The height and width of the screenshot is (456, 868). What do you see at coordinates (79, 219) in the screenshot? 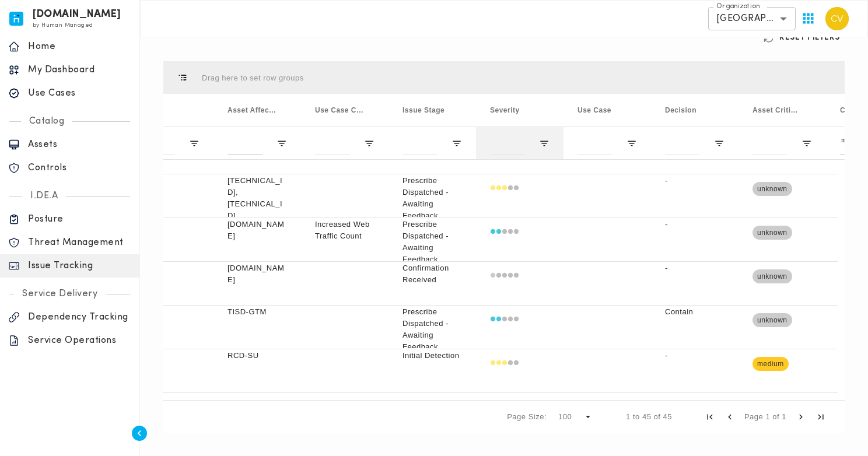
I see `p: Posture` at bounding box center [79, 219].